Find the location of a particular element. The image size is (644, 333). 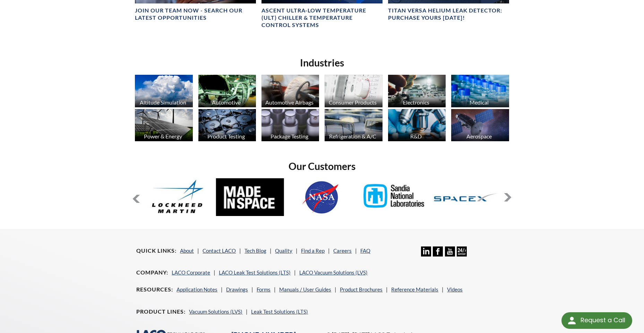

a: Vacuum Solutions (LVS) is located at coordinates (216, 312).